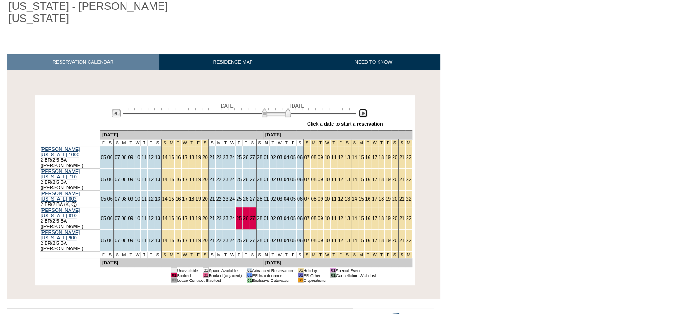  What do you see at coordinates (219, 157) in the screenshot?
I see `td: 22` at bounding box center [219, 157].